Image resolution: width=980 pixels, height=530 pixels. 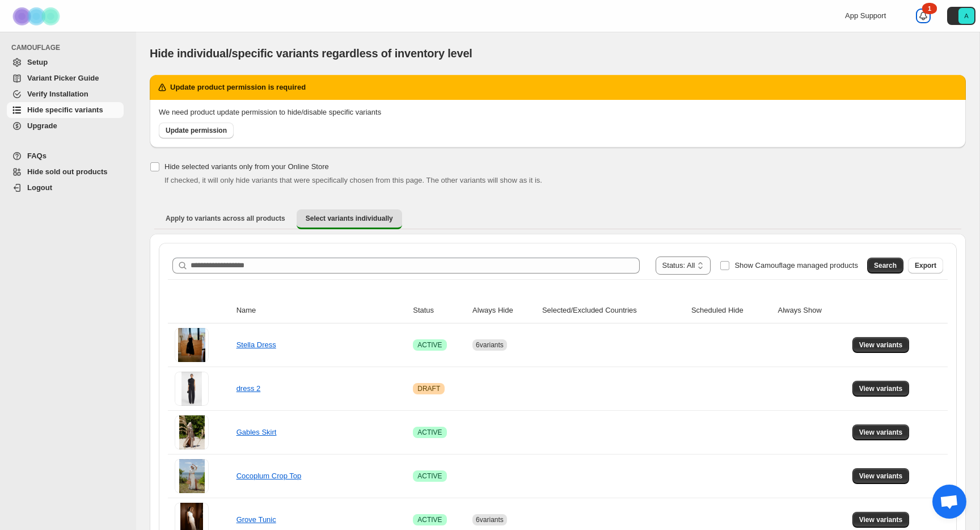 What do you see at coordinates (322, 310) in the screenshot?
I see `th: Name` at bounding box center [322, 310].